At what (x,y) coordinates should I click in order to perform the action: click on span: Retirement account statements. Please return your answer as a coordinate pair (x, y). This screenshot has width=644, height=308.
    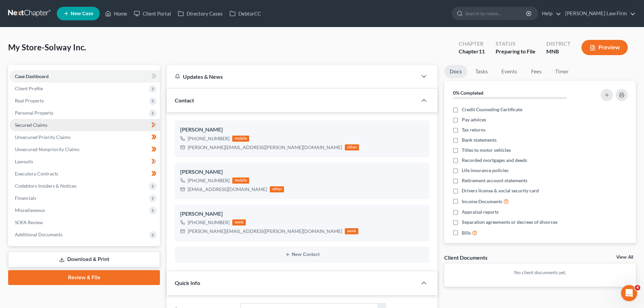
    Looking at the image, I should click on (495, 181).